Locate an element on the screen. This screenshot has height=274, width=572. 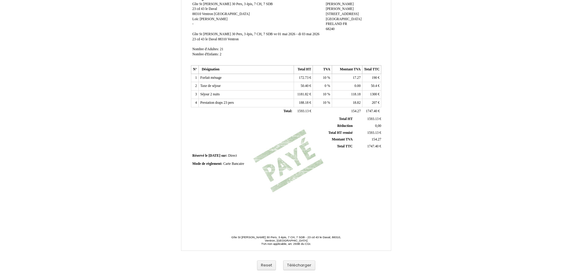
span: 1181.82 is located at coordinates (303, 94).